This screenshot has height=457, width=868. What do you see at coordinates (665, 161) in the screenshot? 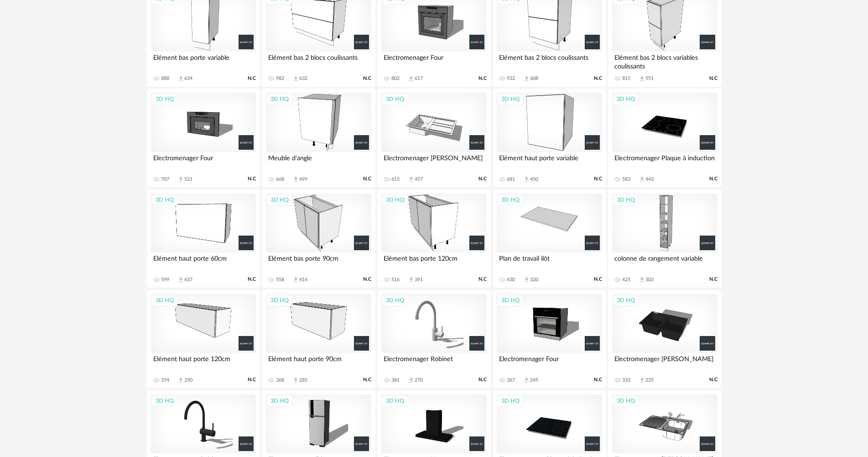
I see `div: Electromenager Plaque à induction` at bounding box center [665, 161].